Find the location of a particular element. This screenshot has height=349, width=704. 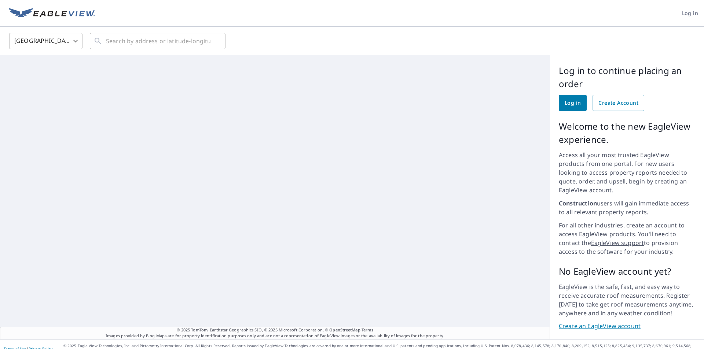

a: OpenStreetMap is located at coordinates (345, 330).